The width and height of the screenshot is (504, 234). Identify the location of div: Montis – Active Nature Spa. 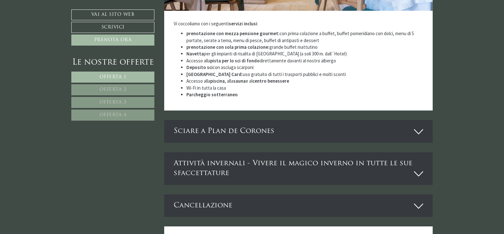
(47, 20).